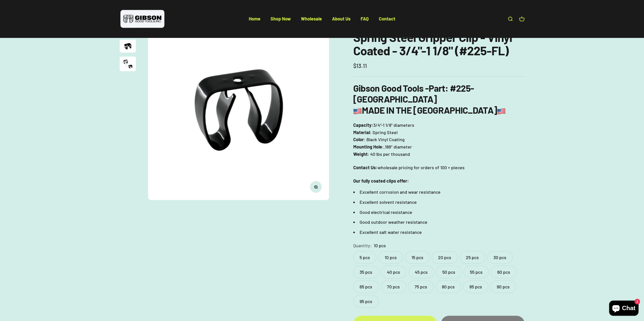 The width and height of the screenshot is (644, 321). I want to click on strong: Weight, so click(360, 154).